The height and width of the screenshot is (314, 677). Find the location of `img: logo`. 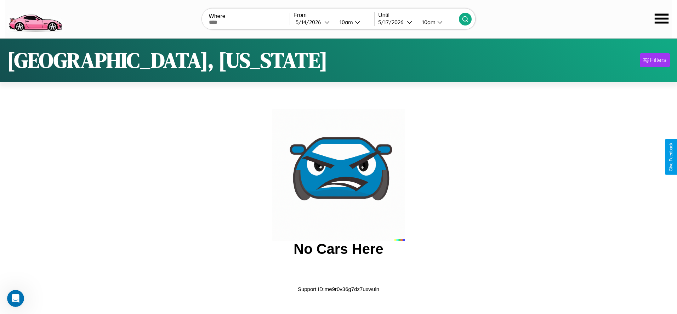

img: logo is located at coordinates (35, 18).